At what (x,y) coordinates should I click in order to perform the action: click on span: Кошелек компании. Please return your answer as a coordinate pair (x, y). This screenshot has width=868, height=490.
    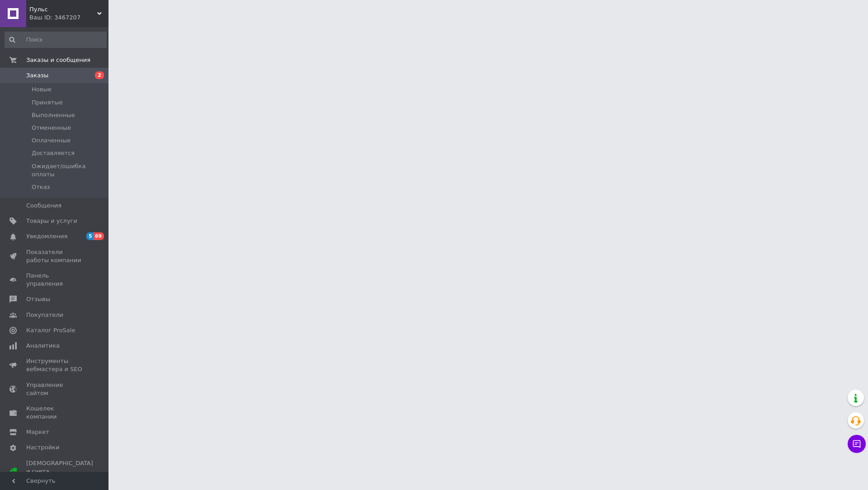
    Looking at the image, I should click on (55, 413).